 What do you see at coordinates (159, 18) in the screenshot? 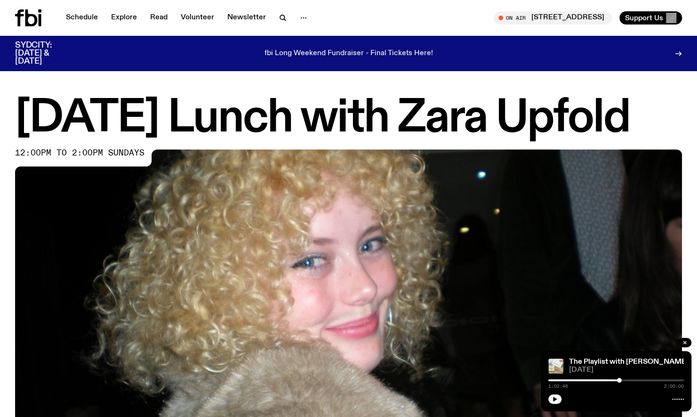
I see `a: Read` at bounding box center [159, 18].